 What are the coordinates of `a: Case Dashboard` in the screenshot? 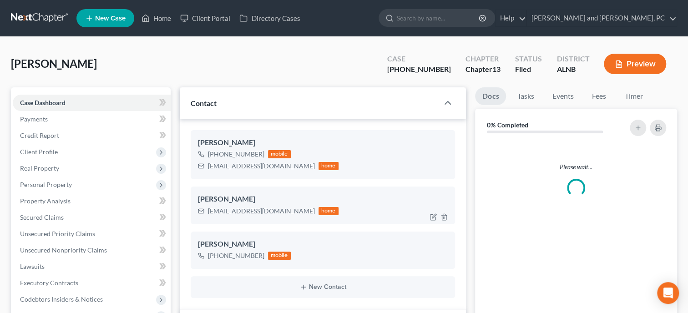 It's located at (92, 103).